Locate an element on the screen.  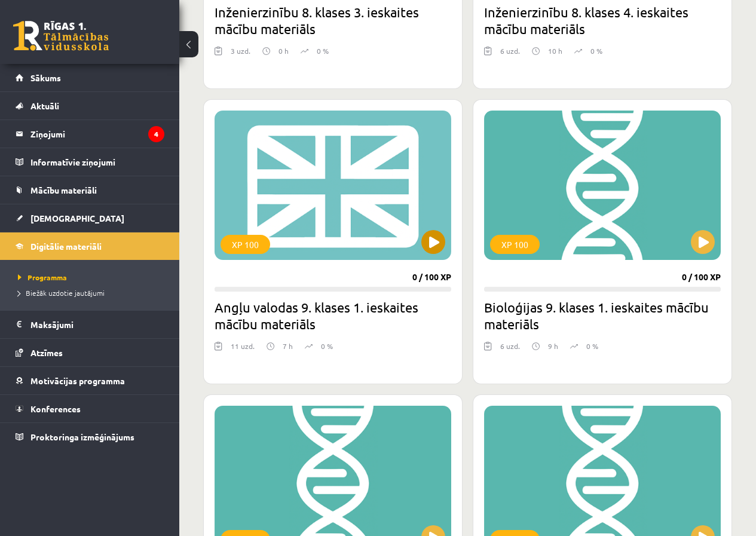
legend: Informatīvie ziņojumi is located at coordinates (97, 162).